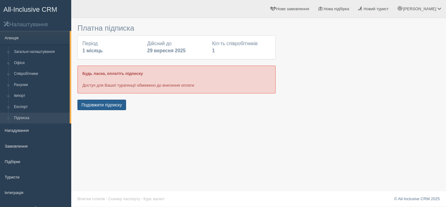  What do you see at coordinates (36, 9) in the screenshot?
I see `a: All-Inclusive CRM` at bounding box center [36, 9].